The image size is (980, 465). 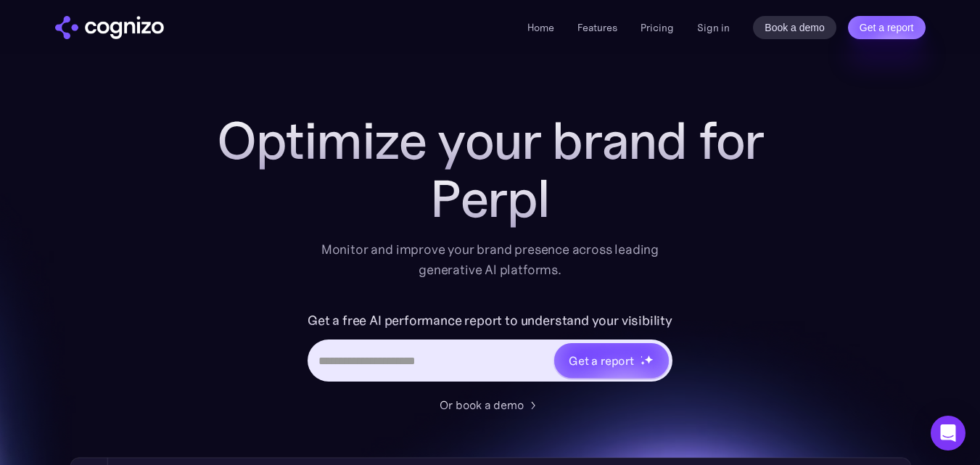 I want to click on a: Book a demo, so click(x=795, y=27).